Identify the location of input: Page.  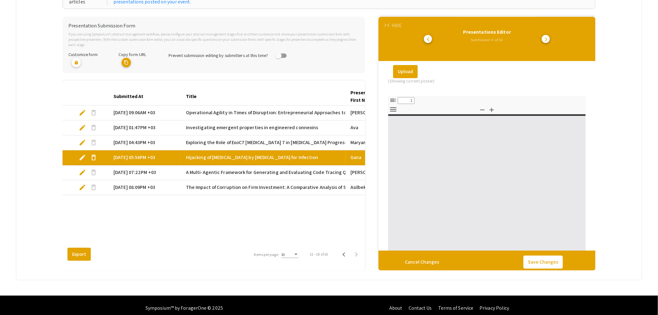
(406, 100).